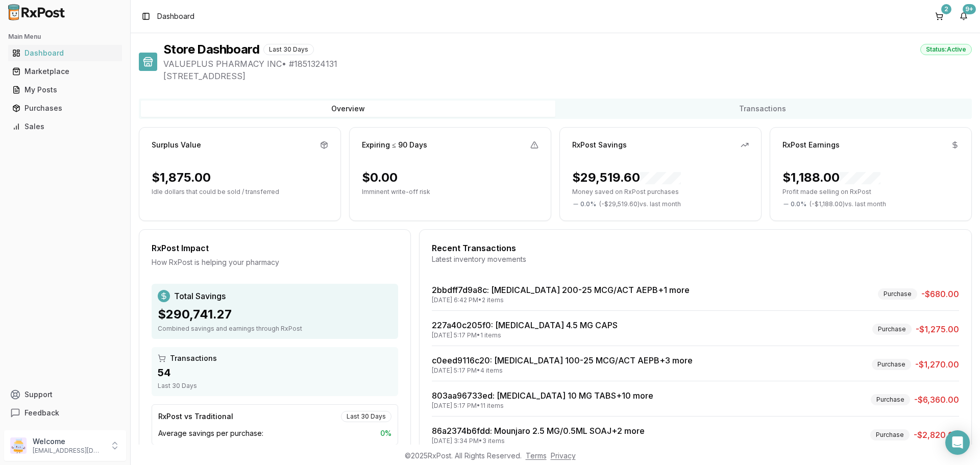  Describe the element at coordinates (695, 248) in the screenshot. I see `div: Recent Transactions` at that location.